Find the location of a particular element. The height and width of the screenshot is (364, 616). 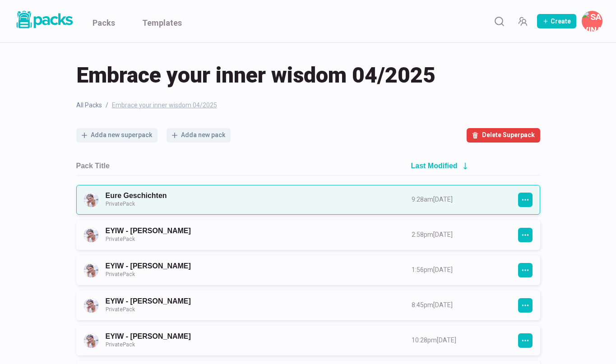

h2: Pack Title is located at coordinates (93, 166).